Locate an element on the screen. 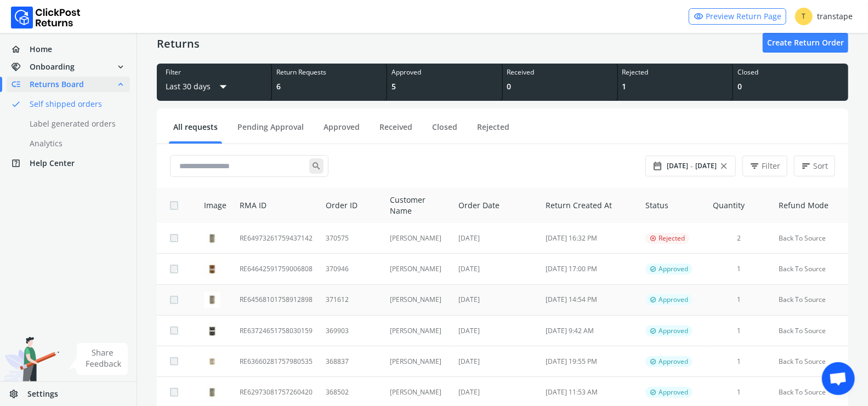  span: arrow_drop_down is located at coordinates (223, 86).